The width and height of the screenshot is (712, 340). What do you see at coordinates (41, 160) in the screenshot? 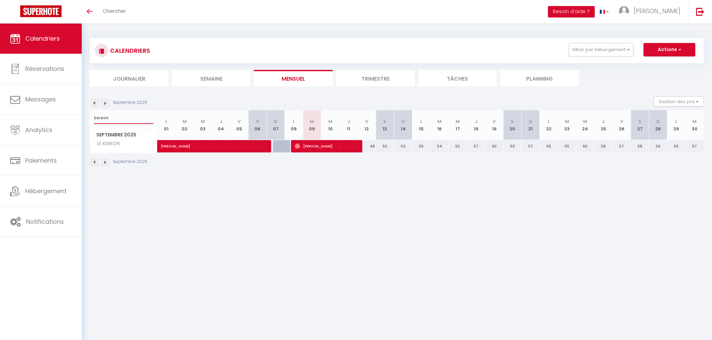
I see `span: Paiements` at bounding box center [41, 160].